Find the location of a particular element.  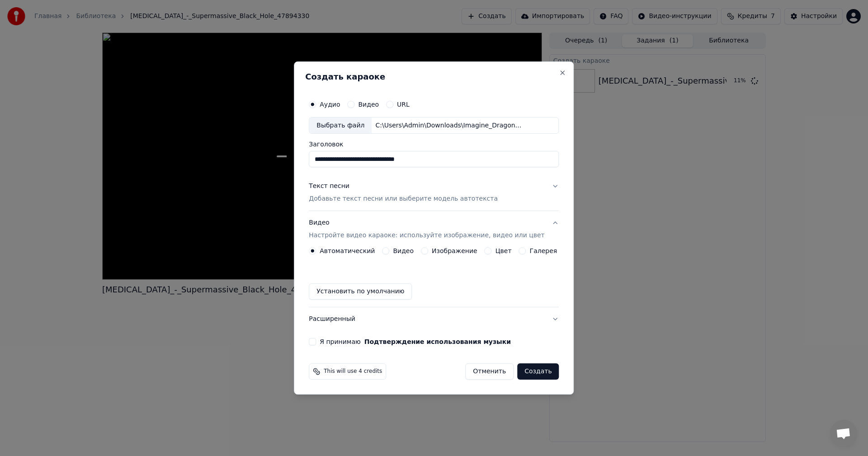

button: ВидеоНастройте видео караоке: используйте изображение, видео или цвет is located at coordinates (434, 230).